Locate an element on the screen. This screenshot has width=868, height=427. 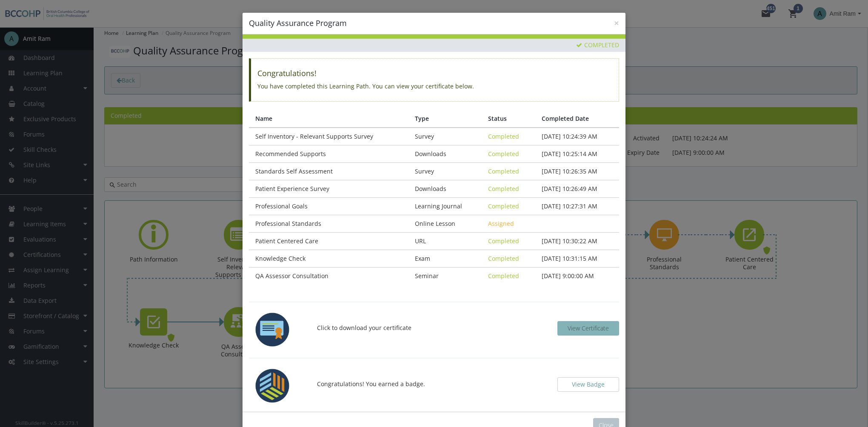
th: Status is located at coordinates (509, 119).